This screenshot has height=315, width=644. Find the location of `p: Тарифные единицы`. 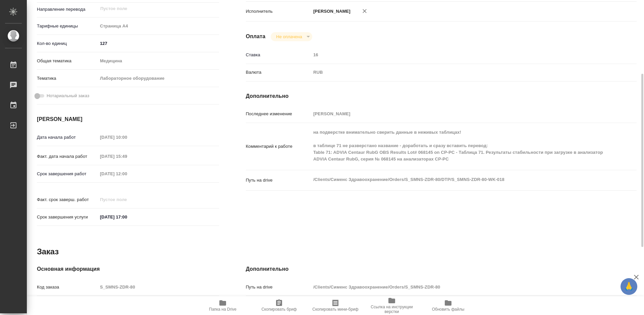

p: Тарифные единицы is located at coordinates (67, 26).